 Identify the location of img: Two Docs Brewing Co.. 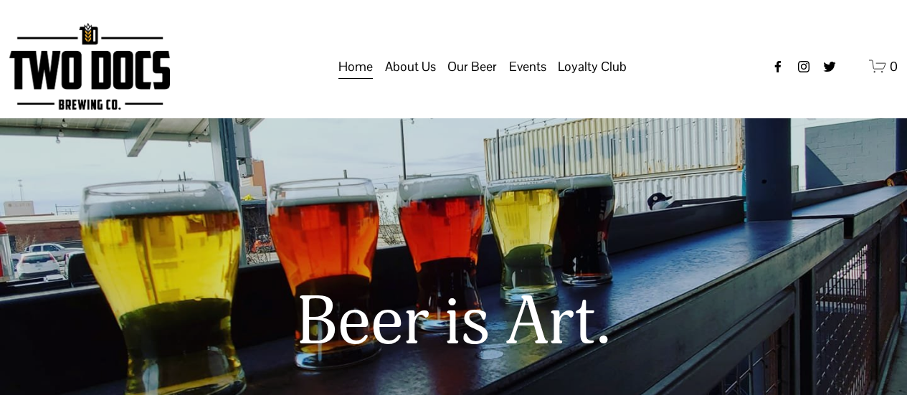
(90, 66).